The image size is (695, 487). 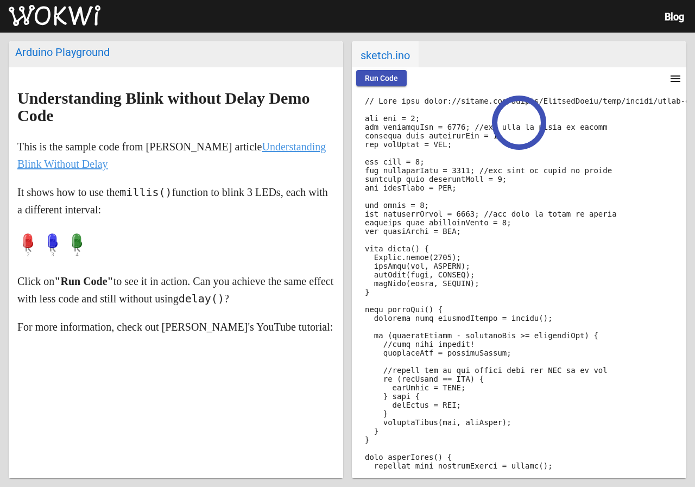 What do you see at coordinates (381, 78) in the screenshot?
I see `button: Run Code` at bounding box center [381, 78].